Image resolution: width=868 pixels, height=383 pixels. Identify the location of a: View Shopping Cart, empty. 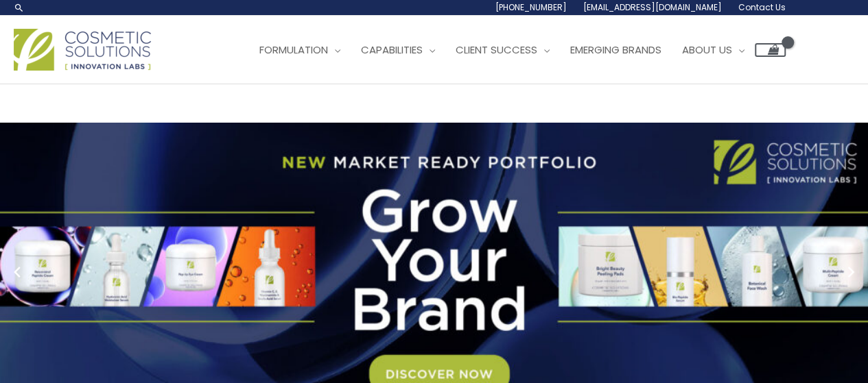
(770, 50).